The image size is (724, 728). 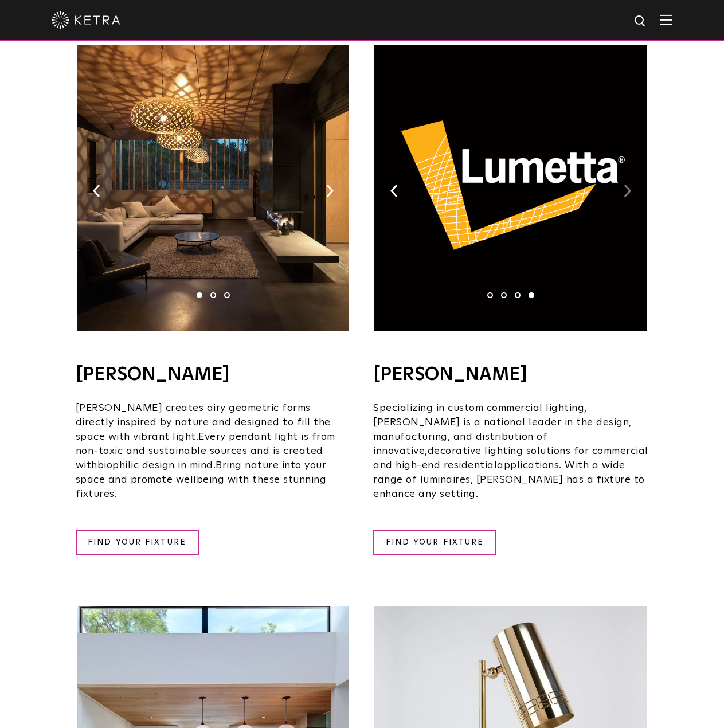 I want to click on img: ketra-logo-2019-white, so click(x=86, y=20).